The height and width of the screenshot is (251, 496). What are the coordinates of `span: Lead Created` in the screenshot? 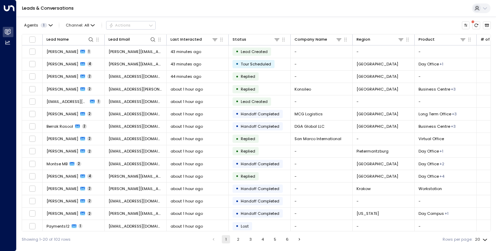 It's located at (254, 102).